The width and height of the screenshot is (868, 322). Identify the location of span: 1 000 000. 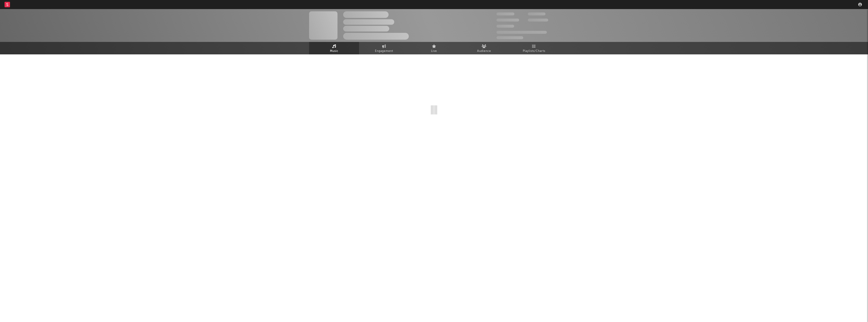
(538, 20).